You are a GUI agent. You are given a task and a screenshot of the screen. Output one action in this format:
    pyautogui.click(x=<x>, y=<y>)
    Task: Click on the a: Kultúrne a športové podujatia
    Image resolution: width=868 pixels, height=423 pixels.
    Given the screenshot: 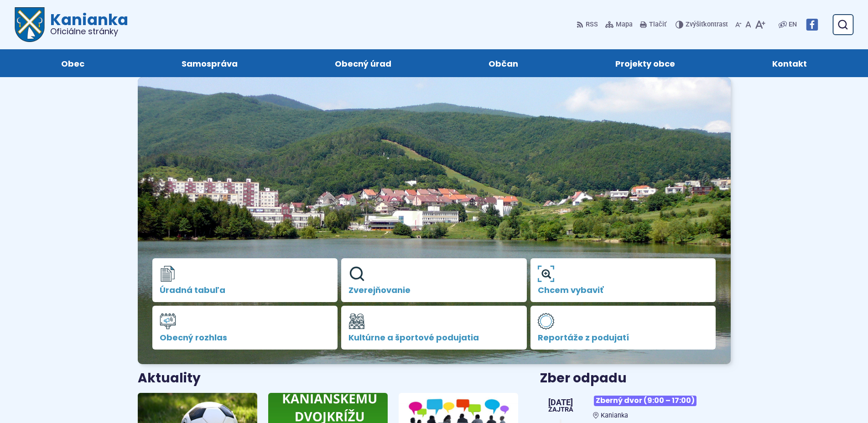 What is the action you would take?
    pyautogui.click(x=434, y=327)
    